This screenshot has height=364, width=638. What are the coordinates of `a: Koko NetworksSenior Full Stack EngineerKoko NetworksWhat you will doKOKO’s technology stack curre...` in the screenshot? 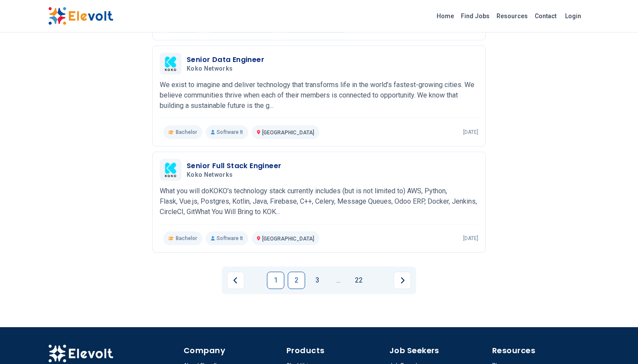 It's located at (319, 202).